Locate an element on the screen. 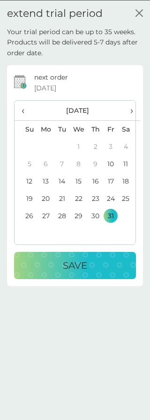 This screenshot has height=420, width=150. td: 15 is located at coordinates (78, 181).